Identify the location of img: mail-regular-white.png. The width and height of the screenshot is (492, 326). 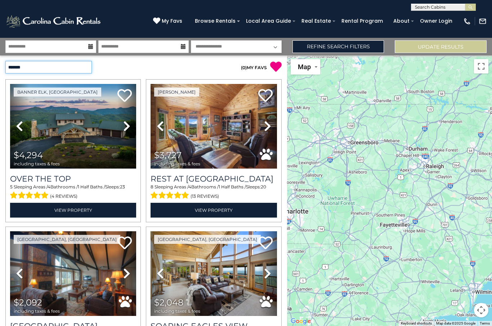
(483, 21).